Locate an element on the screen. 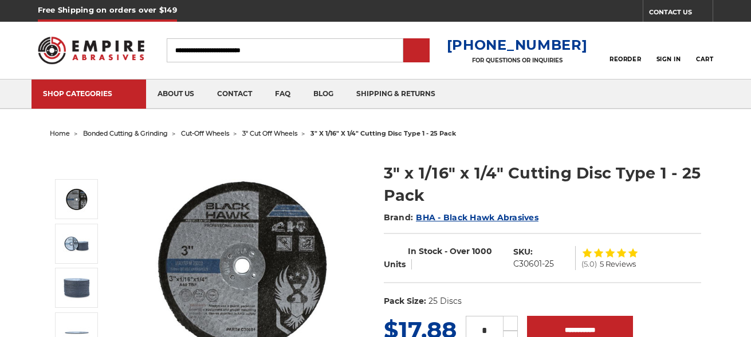 This screenshot has width=751, height=337. span: home is located at coordinates (60, 133).